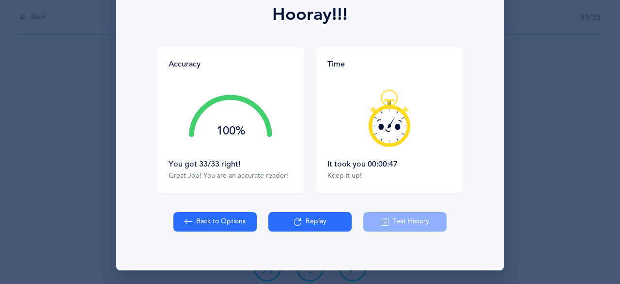 The image size is (620, 284). Describe the element at coordinates (390, 164) in the screenshot. I see `div: It took you 00:00:47` at that location.